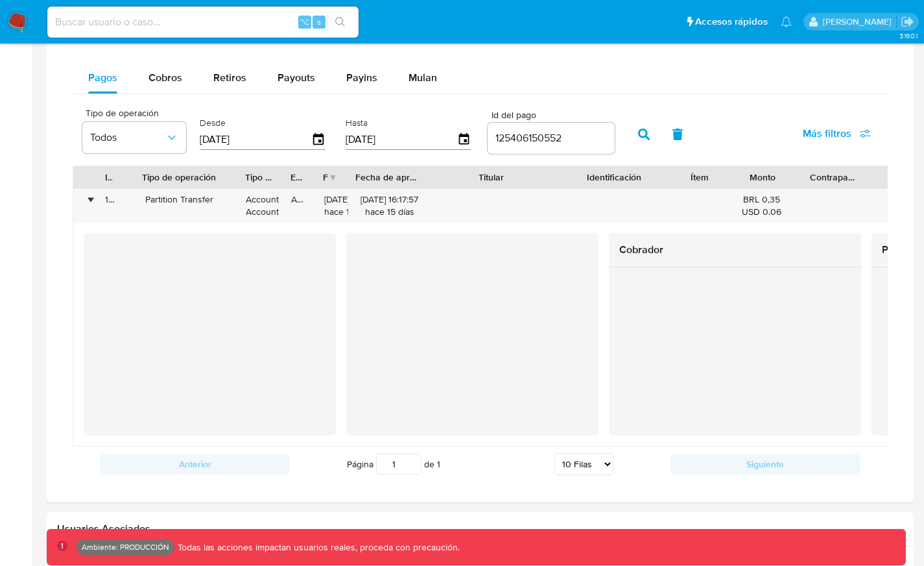  Describe the element at coordinates (786, 21) in the screenshot. I see `a: Notificaciones` at that location.